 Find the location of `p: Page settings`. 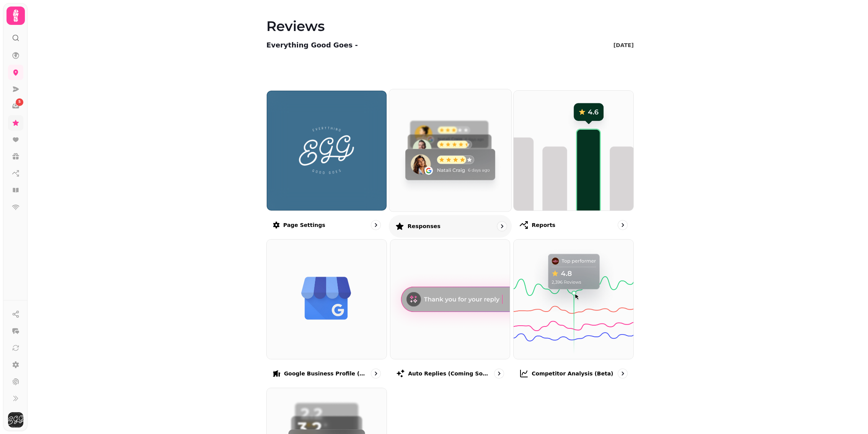

p: Page settings is located at coordinates (304, 225).